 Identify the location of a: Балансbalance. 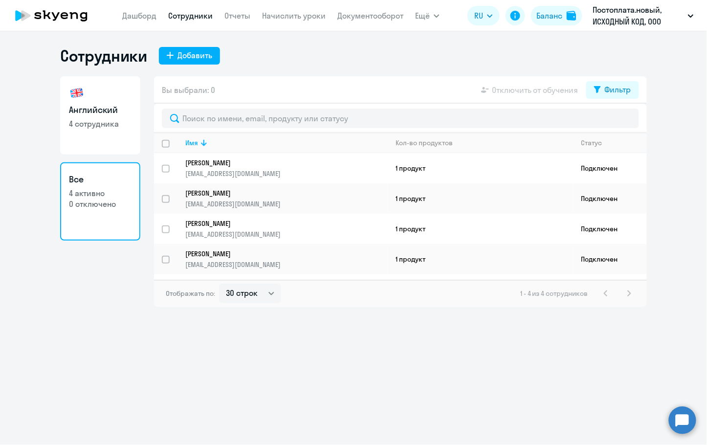
(556, 16).